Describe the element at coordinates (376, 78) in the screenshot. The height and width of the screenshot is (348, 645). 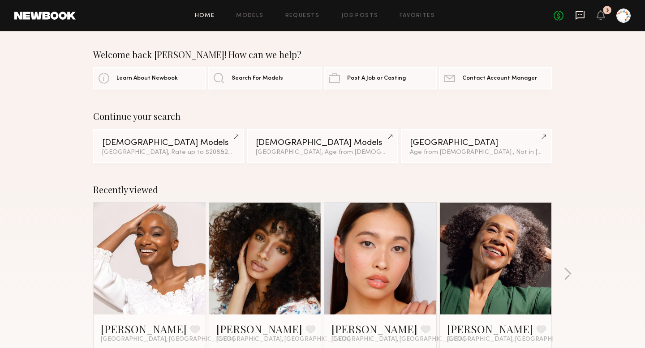
I see `span: Post A Job or Casting` at that location.